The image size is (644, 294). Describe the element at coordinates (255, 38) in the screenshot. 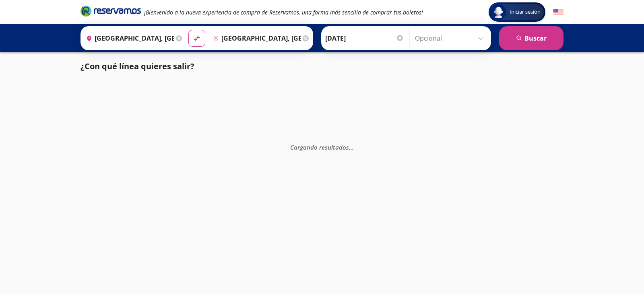

I see `input: Buscar Destino` at that location.